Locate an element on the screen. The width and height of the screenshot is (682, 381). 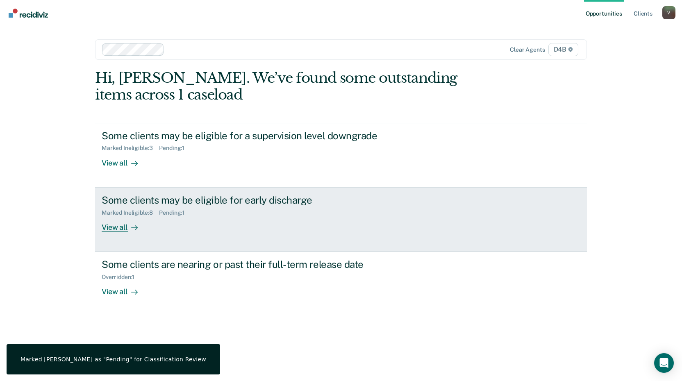
button: Profile dropdown button is located at coordinates (669, 13).